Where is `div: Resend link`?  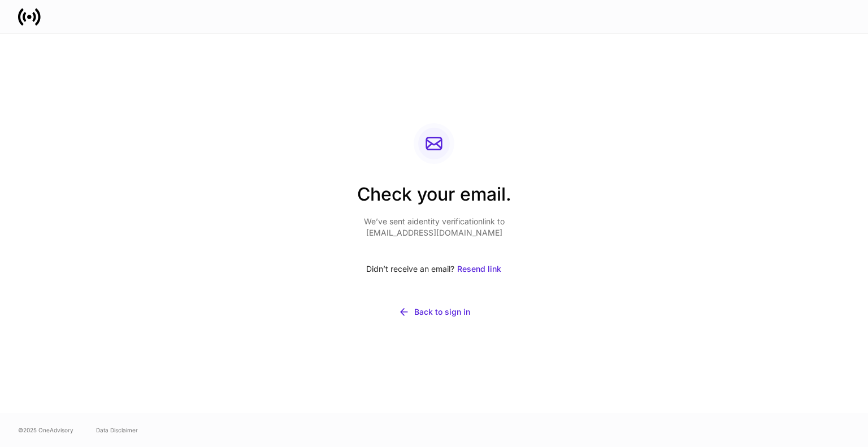
div: Resend link is located at coordinates (479, 269).